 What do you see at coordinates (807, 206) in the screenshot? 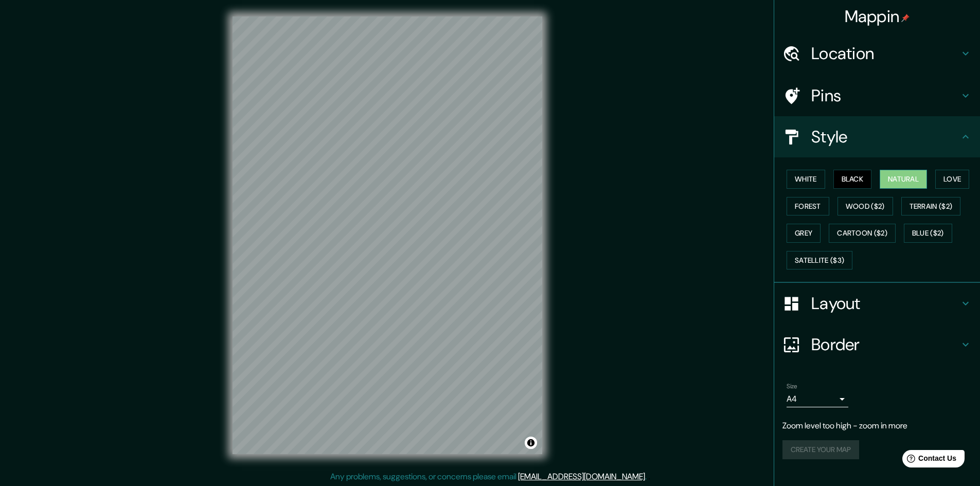
I see `button: Forest` at bounding box center [807, 206].